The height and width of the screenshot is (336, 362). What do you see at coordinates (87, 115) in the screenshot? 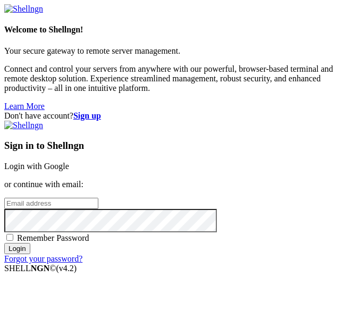
I see `a: Sign up` at bounding box center [87, 115].